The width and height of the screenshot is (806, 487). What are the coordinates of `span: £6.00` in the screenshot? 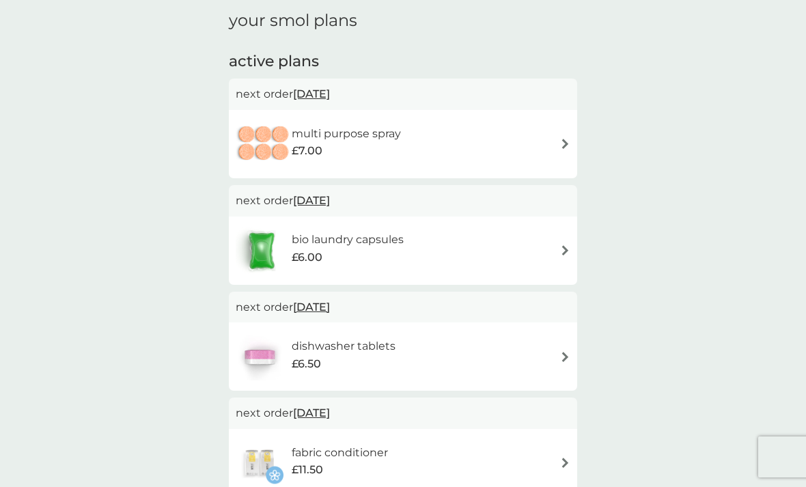 It's located at (307, 257).